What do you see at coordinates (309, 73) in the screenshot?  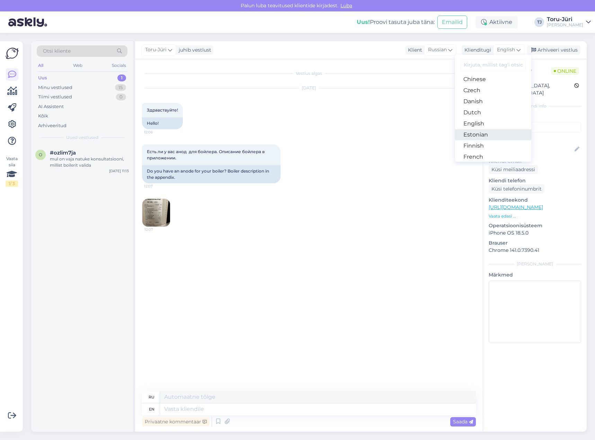 I see `div: Vestlus algas` at bounding box center [309, 73].